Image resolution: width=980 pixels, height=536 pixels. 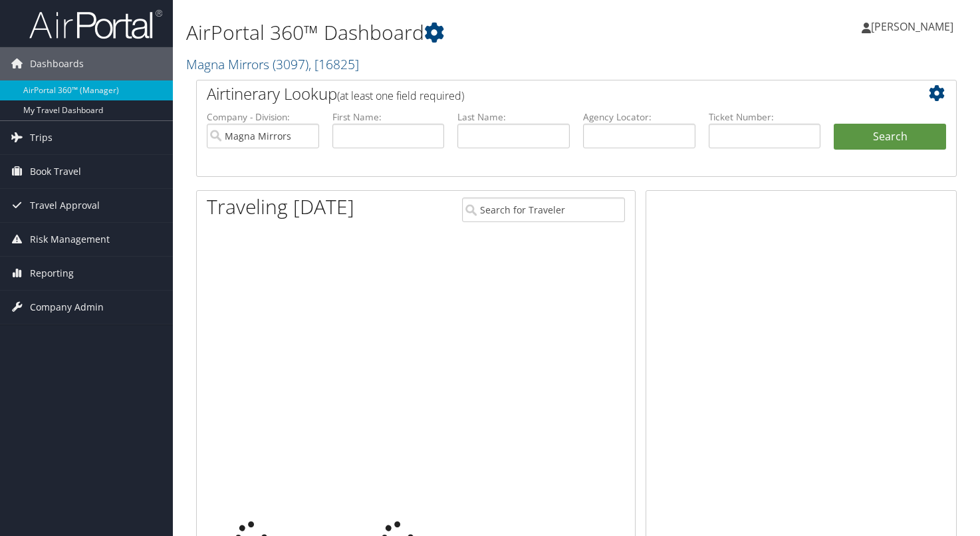 What do you see at coordinates (545, 94) in the screenshot?
I see `h2: Airtinerary Lookup` at bounding box center [545, 94].